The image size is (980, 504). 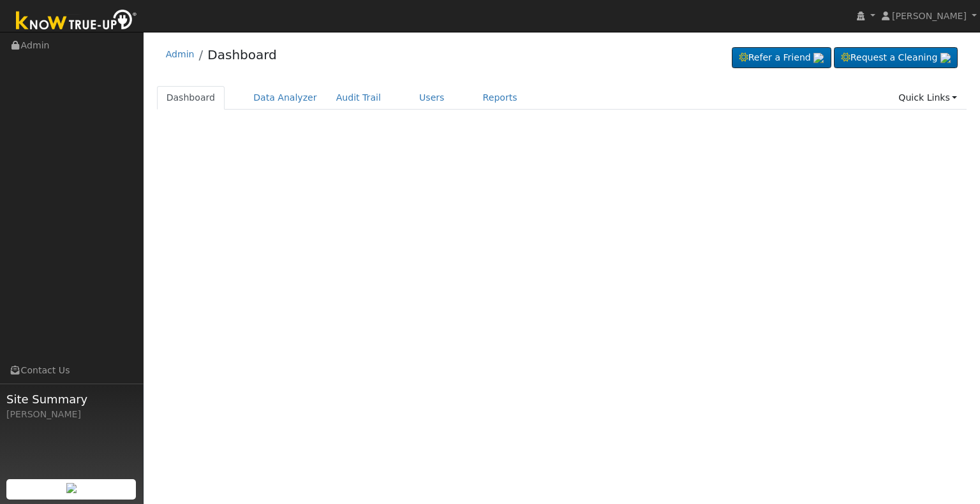 I want to click on a: Audit Trail, so click(x=359, y=97).